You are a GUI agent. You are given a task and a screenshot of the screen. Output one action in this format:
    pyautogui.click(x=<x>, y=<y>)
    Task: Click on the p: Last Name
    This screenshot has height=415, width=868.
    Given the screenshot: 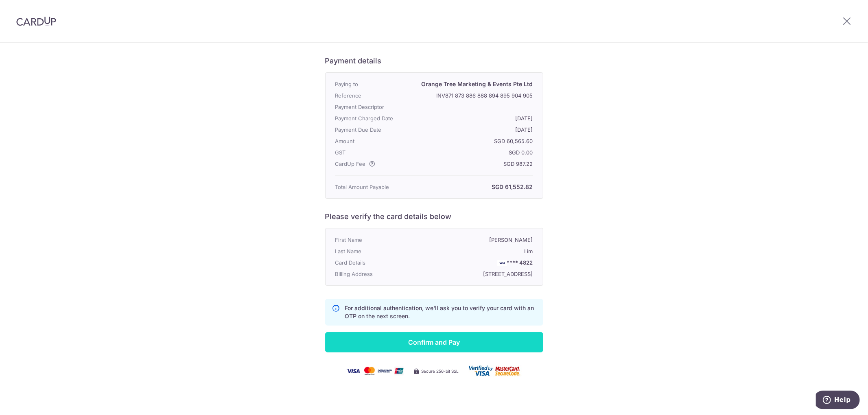 What is the action you would take?
    pyautogui.click(x=375, y=251)
    